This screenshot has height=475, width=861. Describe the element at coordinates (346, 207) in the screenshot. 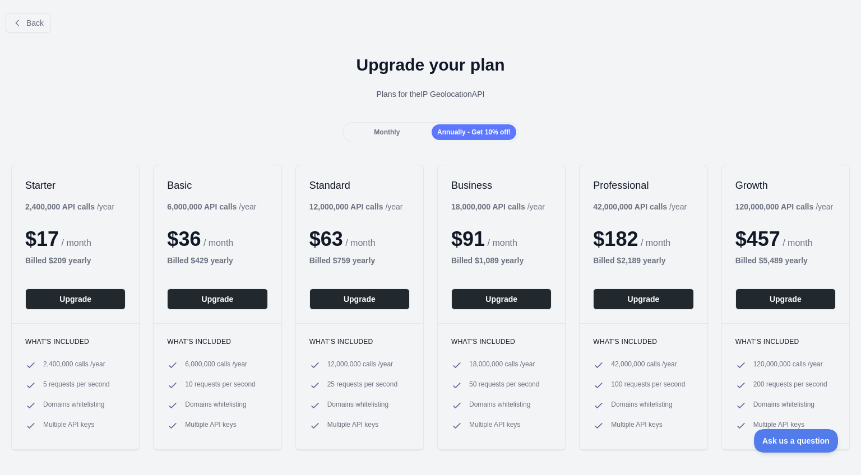

I see `b: 12,000,000 API calls` at that location.